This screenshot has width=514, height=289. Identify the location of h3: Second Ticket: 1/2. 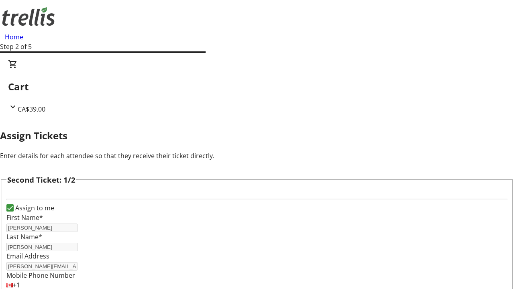
(41, 180).